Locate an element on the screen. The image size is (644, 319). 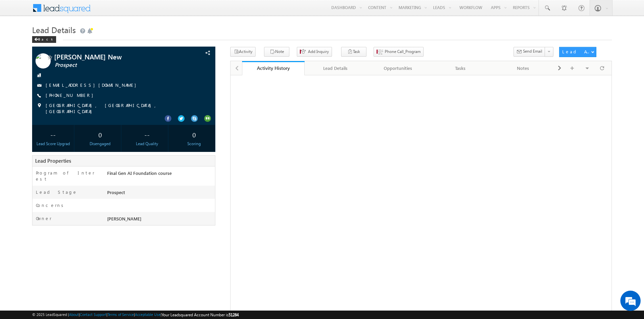
div: Scoring is located at coordinates (194, 144).